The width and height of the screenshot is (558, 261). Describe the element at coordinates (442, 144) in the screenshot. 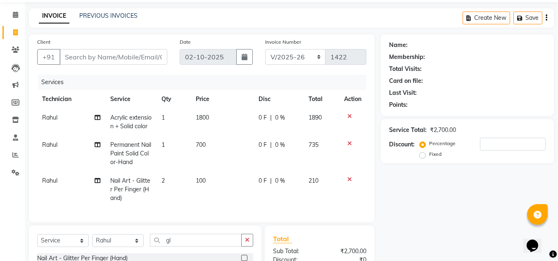

I see `label: Percentage` at that location.